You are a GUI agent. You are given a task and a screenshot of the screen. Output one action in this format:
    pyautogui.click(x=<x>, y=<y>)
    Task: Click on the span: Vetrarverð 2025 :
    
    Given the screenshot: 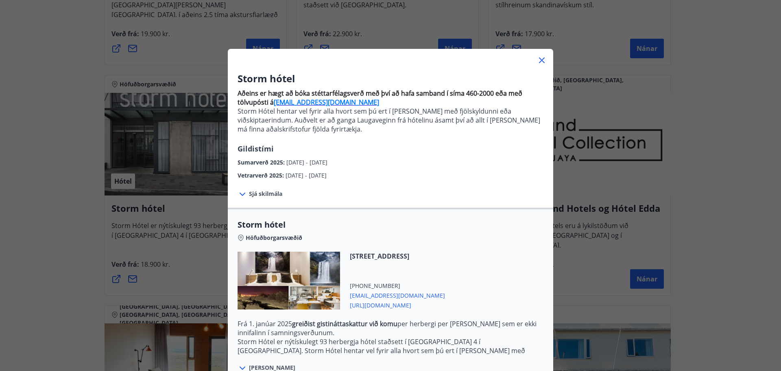 What is the action you would take?
    pyautogui.click(x=262, y=175)
    